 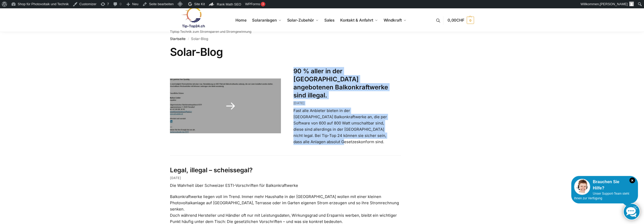 I want to click on span: Unser Support-Team steht Ihnen zur Verfügung, so click(x=602, y=196).